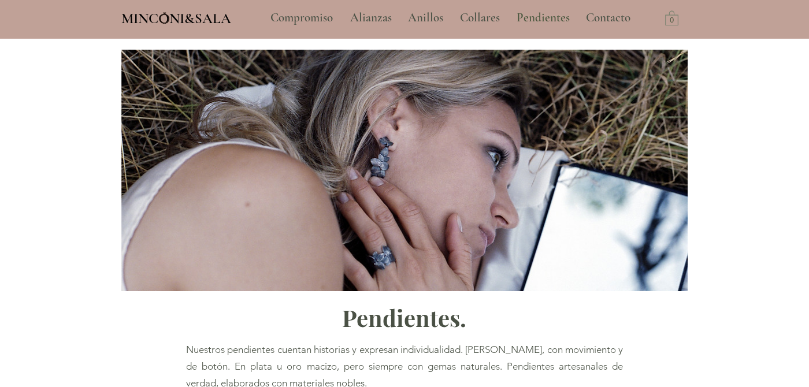 This screenshot has width=809, height=387. What do you see at coordinates (302, 18) in the screenshot?
I see `p: Compromiso` at bounding box center [302, 18].